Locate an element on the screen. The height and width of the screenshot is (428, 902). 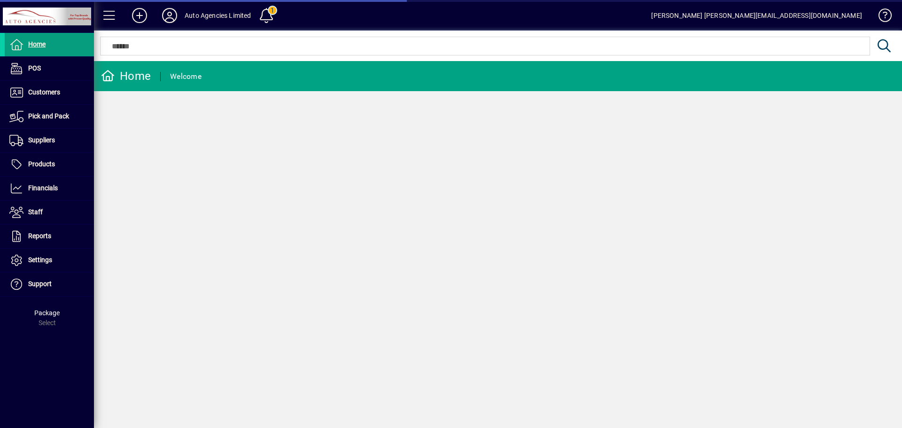
a: Customers is located at coordinates (49, 93).